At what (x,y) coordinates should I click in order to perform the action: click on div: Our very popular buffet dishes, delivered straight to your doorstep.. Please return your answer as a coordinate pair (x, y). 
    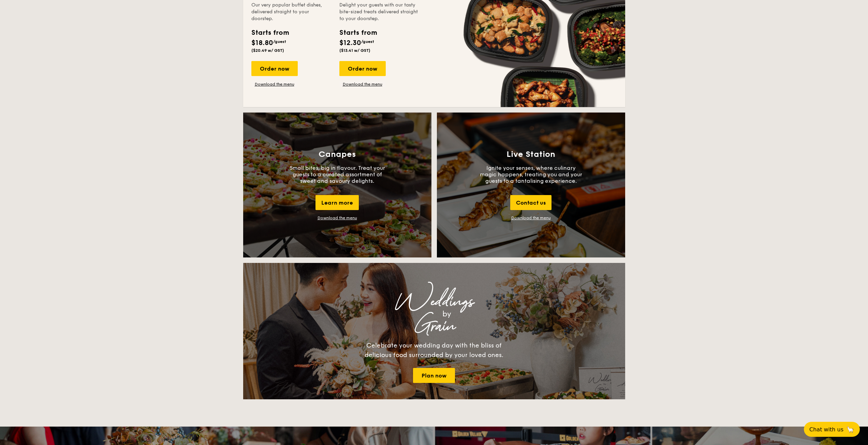
    Looking at the image, I should click on (291, 12).